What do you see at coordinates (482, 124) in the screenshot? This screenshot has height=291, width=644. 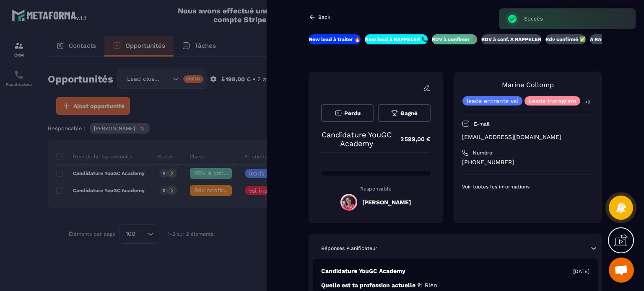 I see `p: E-mail` at bounding box center [482, 124].